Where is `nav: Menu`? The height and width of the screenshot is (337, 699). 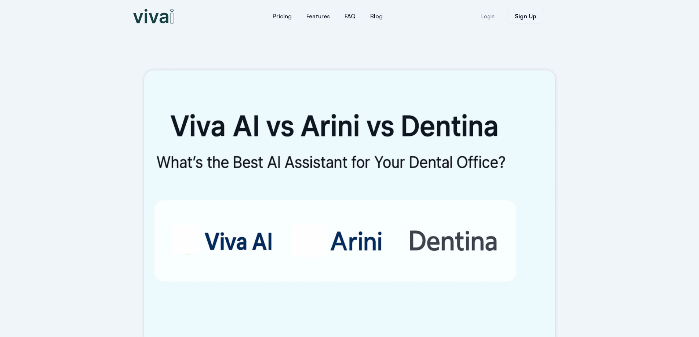 nav: Menu is located at coordinates (328, 16).